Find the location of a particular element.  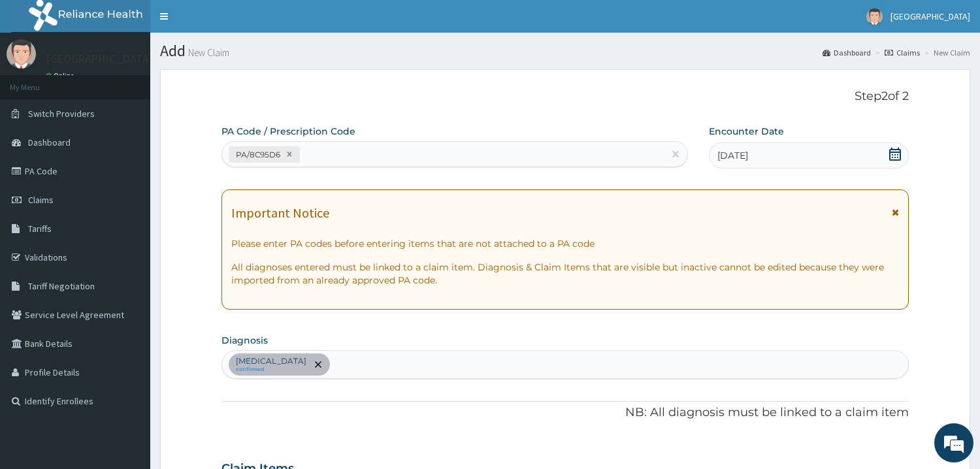

label: Encounter Date is located at coordinates (746, 132).